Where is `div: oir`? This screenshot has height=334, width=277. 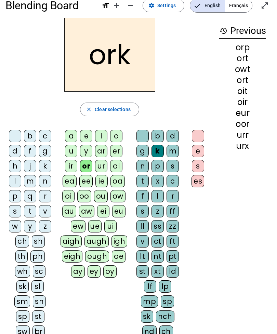 div: oir is located at coordinates (242, 102).